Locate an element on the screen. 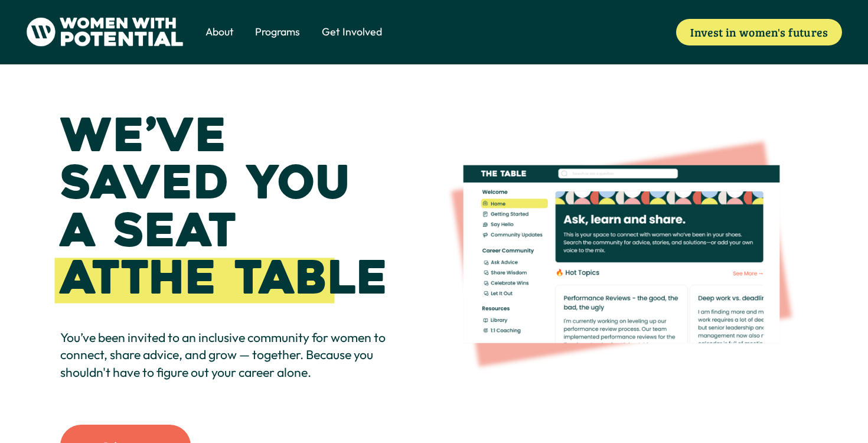 This screenshot has height=443, width=868. a: Invest in women's futures is located at coordinates (759, 32).